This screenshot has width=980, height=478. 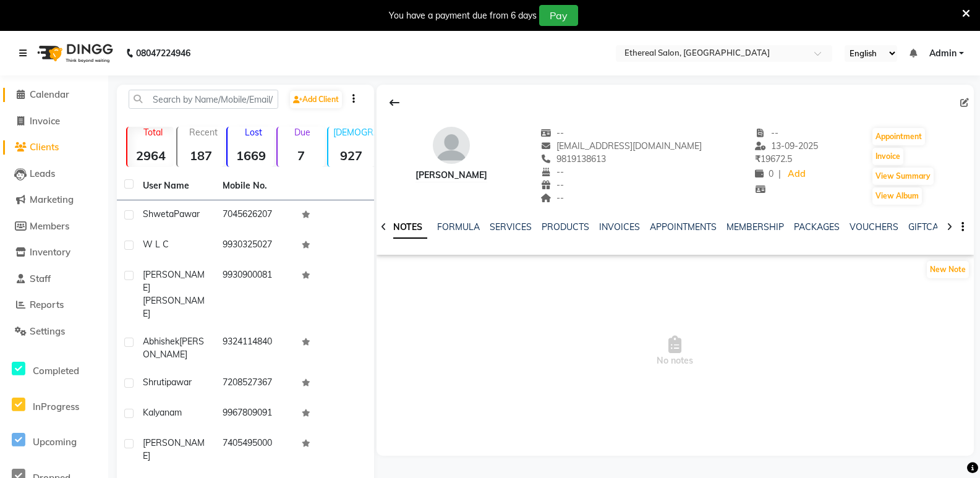 What do you see at coordinates (394, 103) in the screenshot?
I see `div: Back to Client` at bounding box center [394, 103].